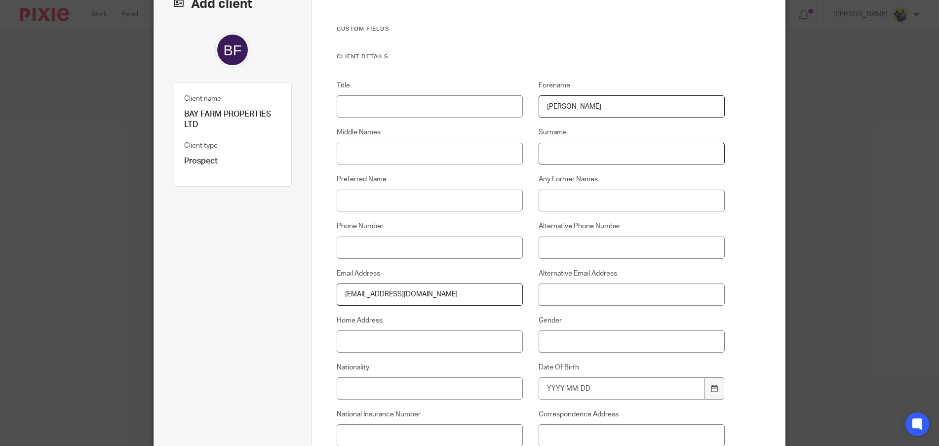 Image resolution: width=939 pixels, height=446 pixels. I want to click on img: svg%3E, so click(233, 50).